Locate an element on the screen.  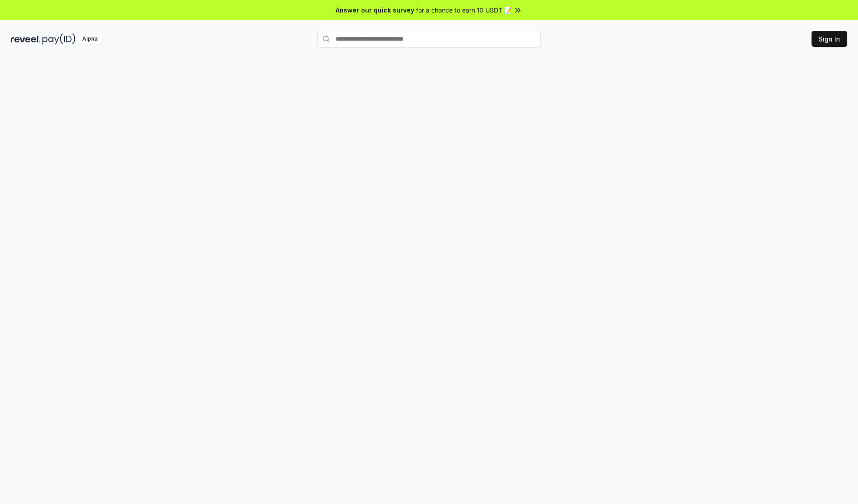
button: Sign In is located at coordinates (829, 39).